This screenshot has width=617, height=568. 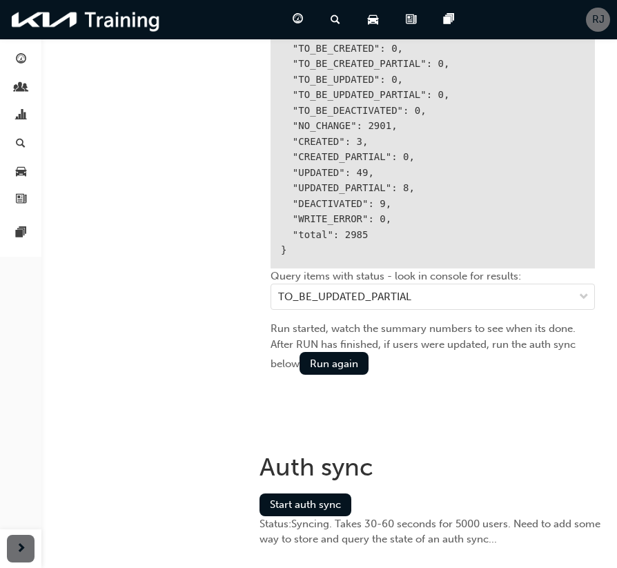 What do you see at coordinates (21, 116) in the screenshot?
I see `span: chart-icon` at bounding box center [21, 116].